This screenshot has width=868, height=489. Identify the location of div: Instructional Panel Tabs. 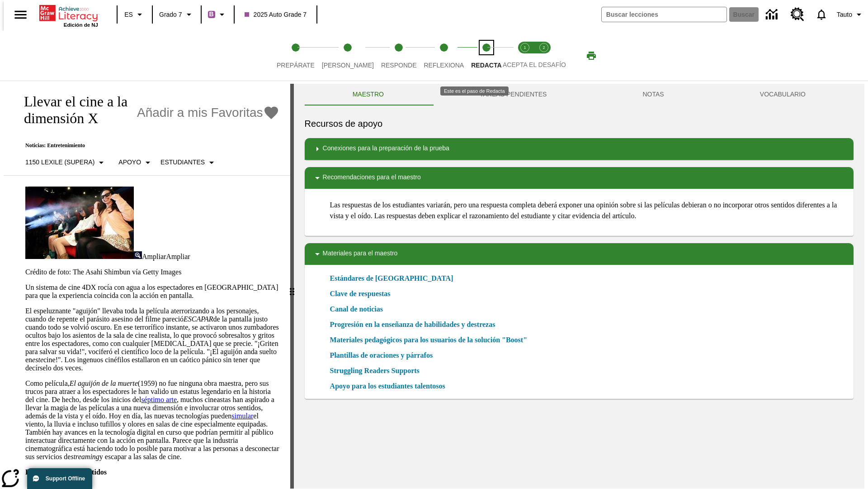
(579, 95).